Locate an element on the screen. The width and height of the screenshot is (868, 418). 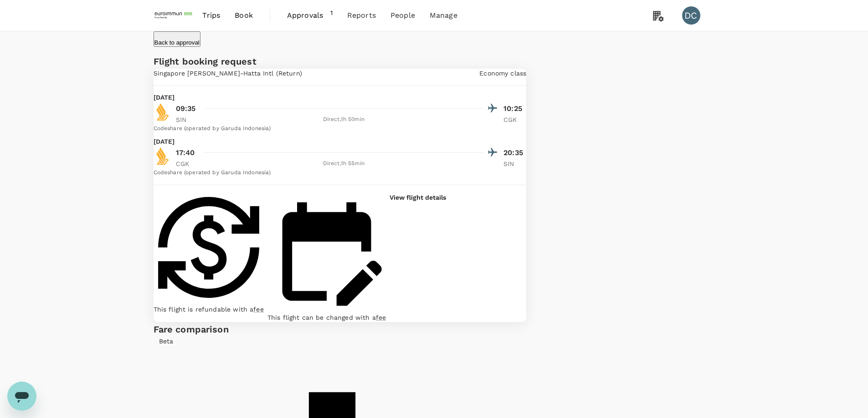
div: DC is located at coordinates (691, 15).